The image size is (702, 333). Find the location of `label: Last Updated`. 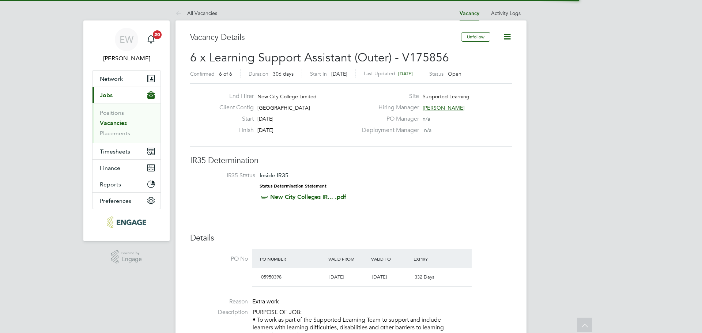

label: Last Updated is located at coordinates (380, 73).